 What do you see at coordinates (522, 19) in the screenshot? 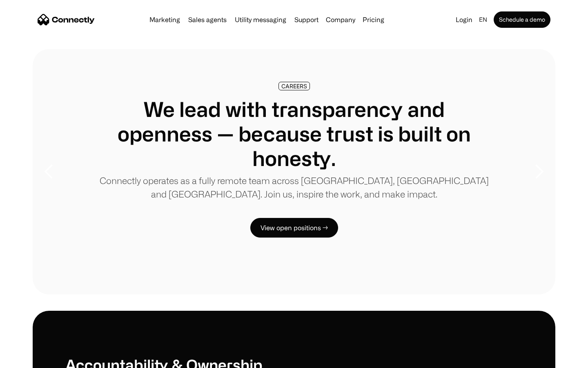
I see `a: Schedule a demo` at bounding box center [522, 19].